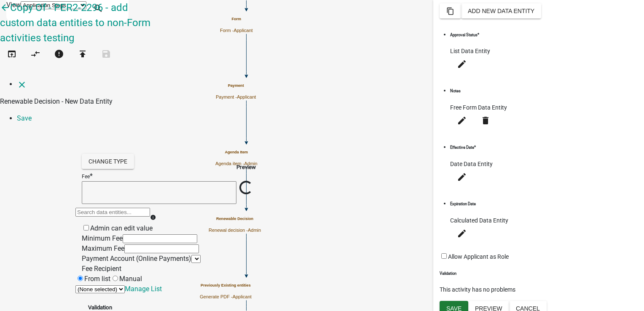 This screenshot has width=644, height=311. Describe the element at coordinates (24, 118) in the screenshot. I see `a: Save` at that location.